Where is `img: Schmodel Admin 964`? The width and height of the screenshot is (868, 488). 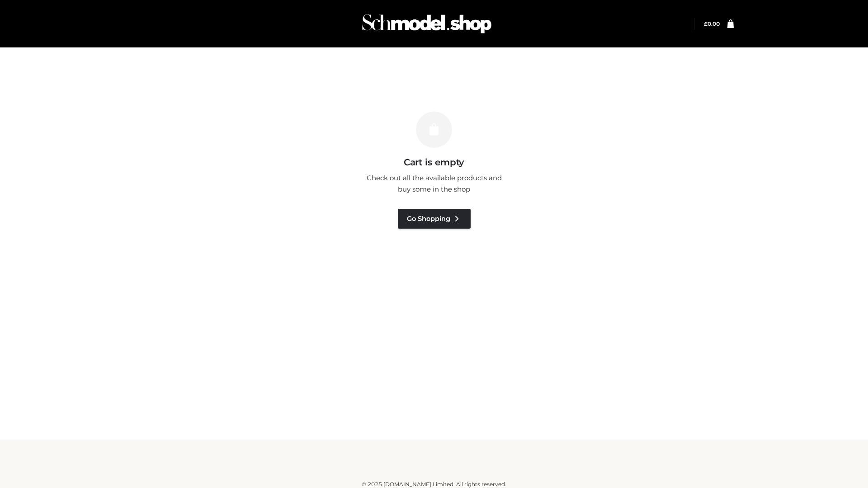 img: Schmodel Admin 964 is located at coordinates (427, 23).